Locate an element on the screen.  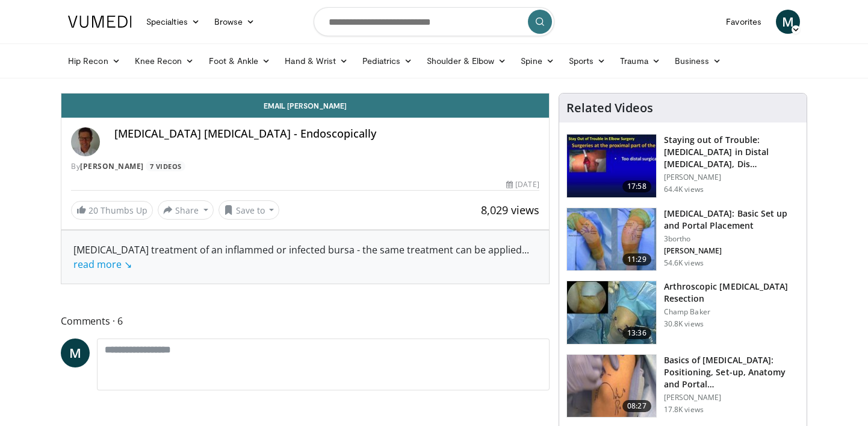
span: 17:58 is located at coordinates (637, 186).